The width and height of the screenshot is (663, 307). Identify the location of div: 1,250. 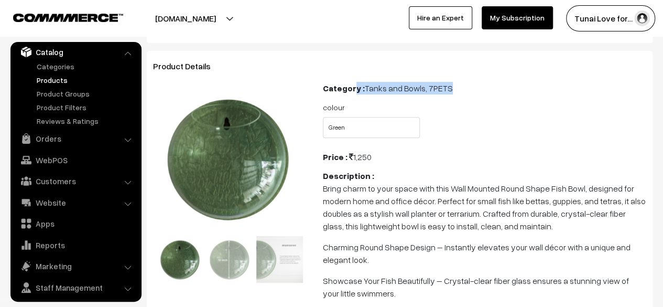
(484, 157).